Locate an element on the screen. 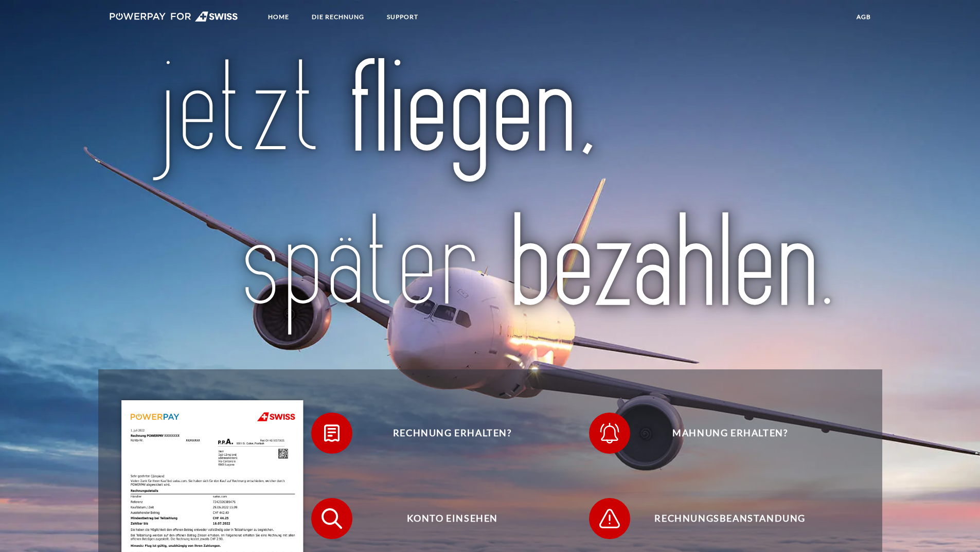 The height and width of the screenshot is (552, 980). button: Rechnung erhalten? is located at coordinates (445, 433).